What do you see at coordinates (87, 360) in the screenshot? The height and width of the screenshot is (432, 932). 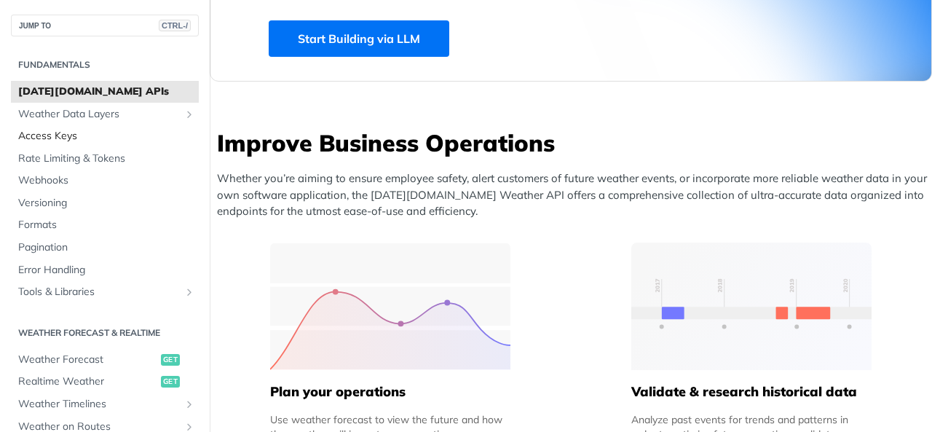 I see `span: Weather Forecast` at bounding box center [87, 360].